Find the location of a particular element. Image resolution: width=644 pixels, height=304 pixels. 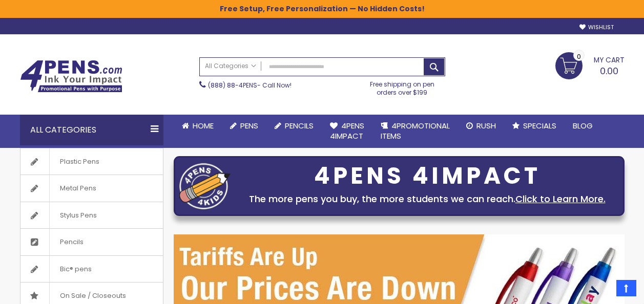

span: Metal Pens is located at coordinates (78, 189).